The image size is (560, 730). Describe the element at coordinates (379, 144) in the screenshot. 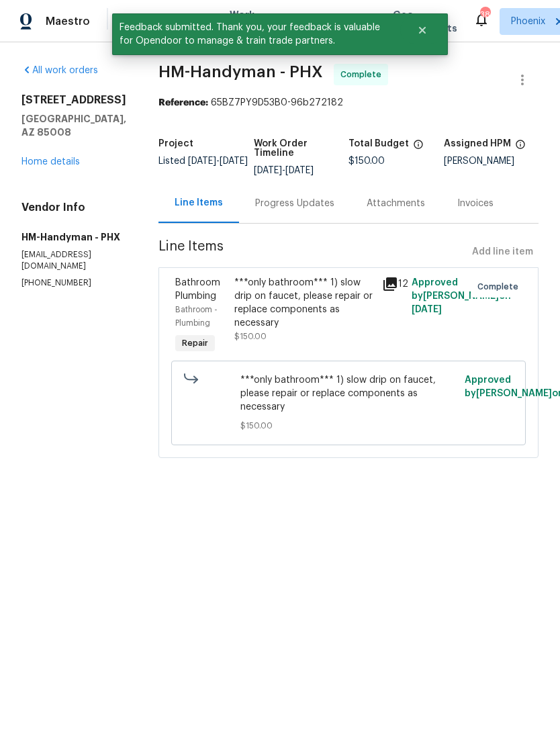

I see `h5: Total Budget` at that location.